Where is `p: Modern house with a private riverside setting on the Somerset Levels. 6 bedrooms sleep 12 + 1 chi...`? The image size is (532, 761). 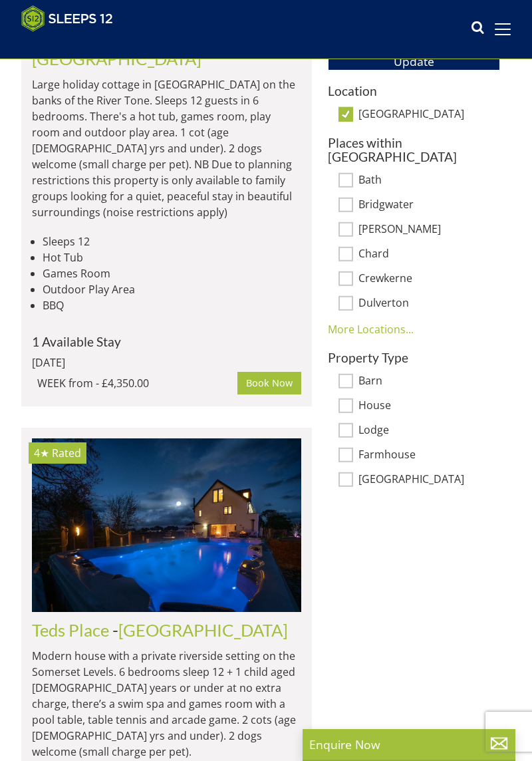
p: Modern house with a private riverside setting on the Somerset Levels. 6 bedrooms sleep 12 + 1 chi... is located at coordinates (167, 704).